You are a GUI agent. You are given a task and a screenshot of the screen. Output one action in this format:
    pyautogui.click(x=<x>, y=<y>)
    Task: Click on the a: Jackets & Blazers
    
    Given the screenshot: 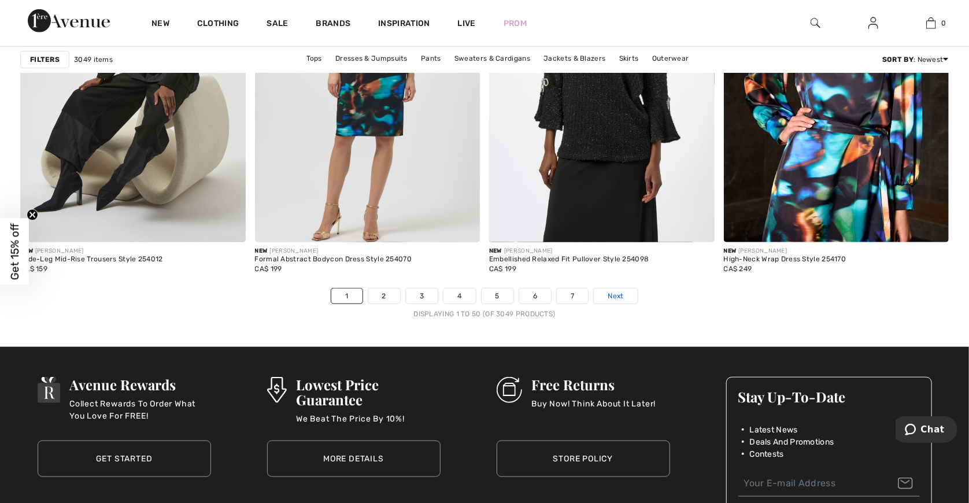 What is the action you would take?
    pyautogui.click(x=574, y=58)
    